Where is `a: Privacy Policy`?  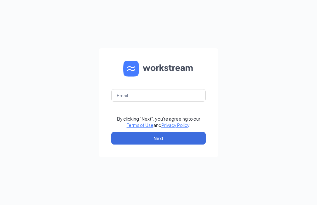 a: Privacy Policy is located at coordinates (175, 125).